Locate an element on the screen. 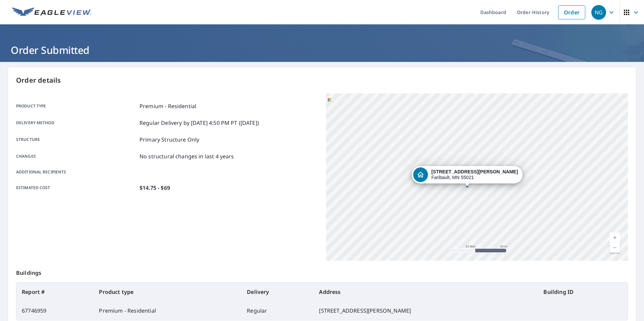  p: Premium - Residential is located at coordinates (168, 106).